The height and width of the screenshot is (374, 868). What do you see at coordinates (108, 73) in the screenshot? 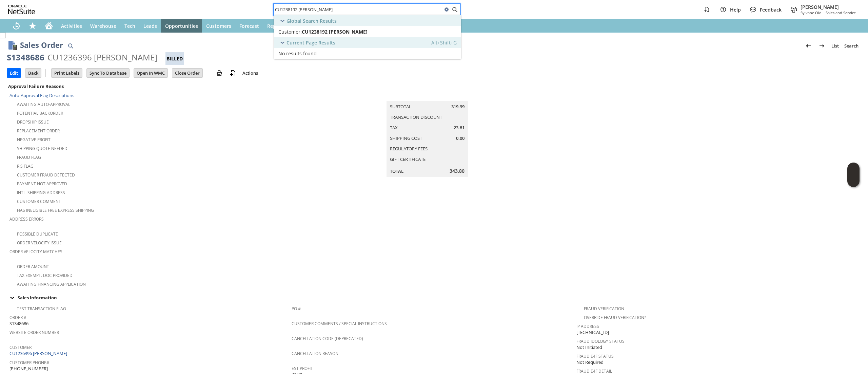
I see `input: Sync To Database` at bounding box center [108, 73].